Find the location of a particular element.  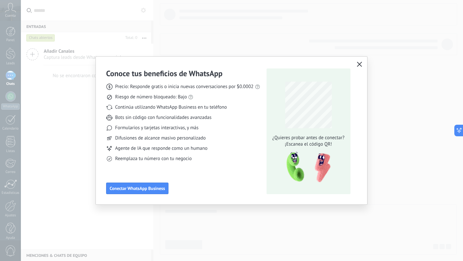

span: Precio: Responde gratis o inicia nuevas conversaciones por $0.0002 is located at coordinates (184, 87).